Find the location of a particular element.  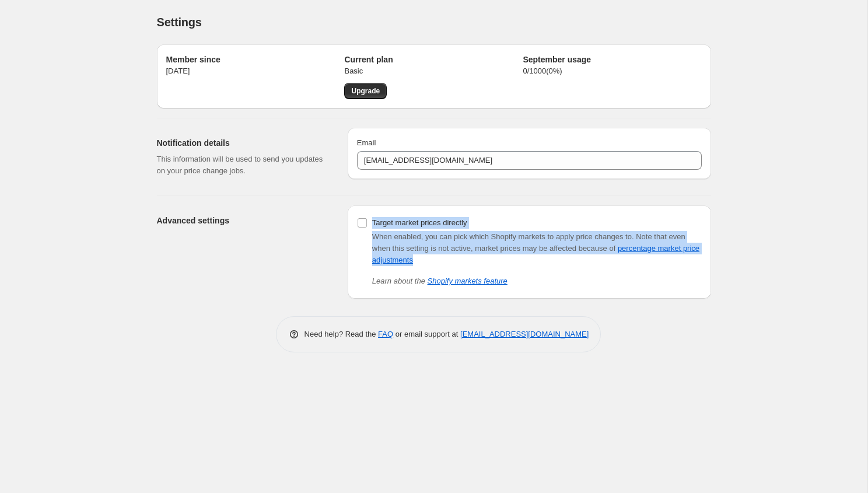

p: Basic is located at coordinates (433, 71).